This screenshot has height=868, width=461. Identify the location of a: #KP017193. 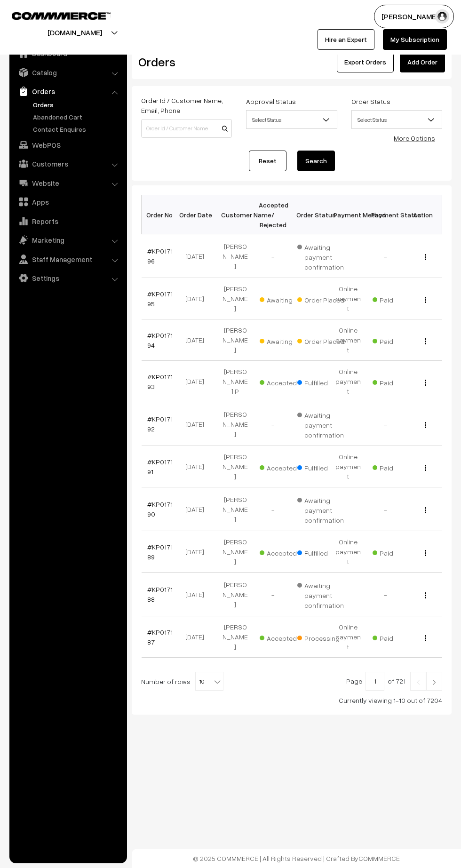
(160, 382).